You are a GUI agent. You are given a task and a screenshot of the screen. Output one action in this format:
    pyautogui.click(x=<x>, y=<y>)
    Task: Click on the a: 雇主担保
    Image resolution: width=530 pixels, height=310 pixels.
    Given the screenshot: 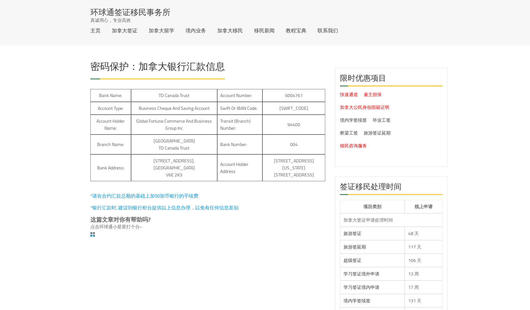 What is the action you would take?
    pyautogui.click(x=373, y=94)
    